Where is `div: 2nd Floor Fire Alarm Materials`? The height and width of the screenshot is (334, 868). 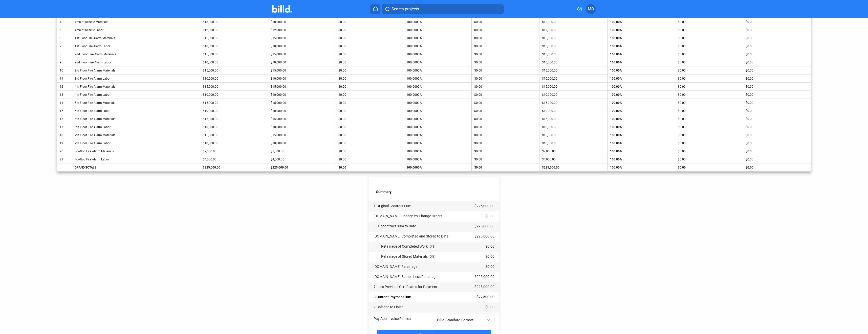 div: 2nd Floor Fire Alarm Materials is located at coordinates (136, 54).